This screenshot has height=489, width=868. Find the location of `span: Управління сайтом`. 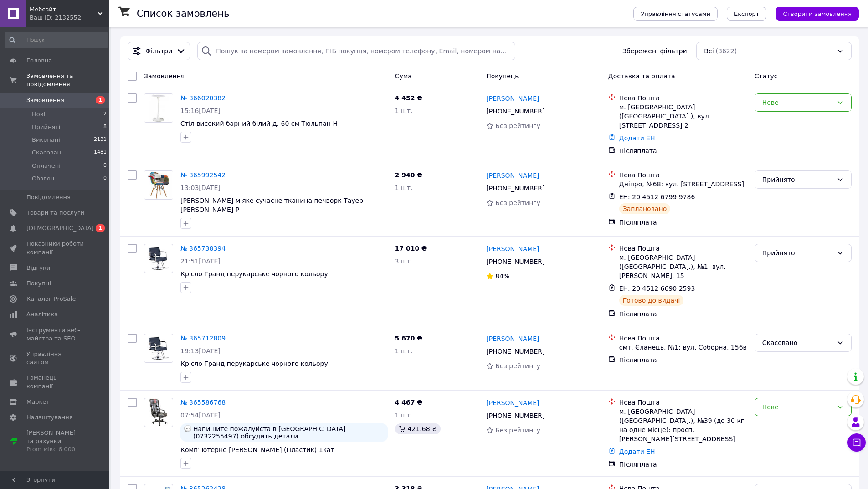

span: Управління сайтом is located at coordinates (55, 358).